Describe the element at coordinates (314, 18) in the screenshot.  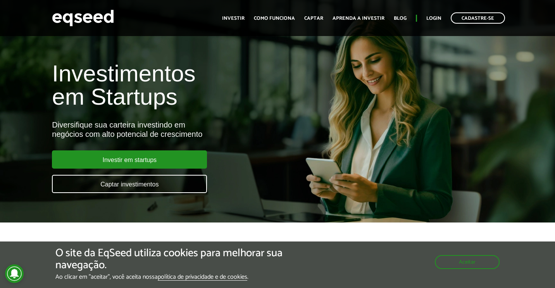
I see `a: Captar` at that location.